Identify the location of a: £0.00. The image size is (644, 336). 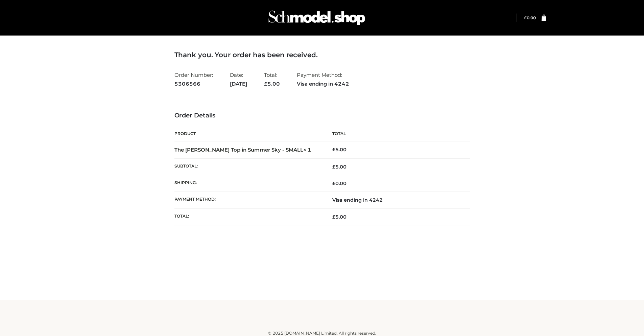
(530, 18).